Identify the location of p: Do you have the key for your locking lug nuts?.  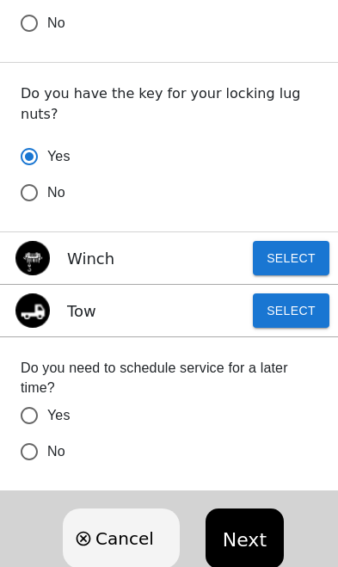
(169, 104).